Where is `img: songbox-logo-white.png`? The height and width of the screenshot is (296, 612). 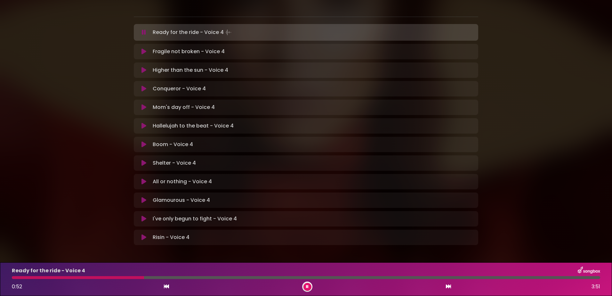 img: songbox-logo-white.png is located at coordinates (589, 270).